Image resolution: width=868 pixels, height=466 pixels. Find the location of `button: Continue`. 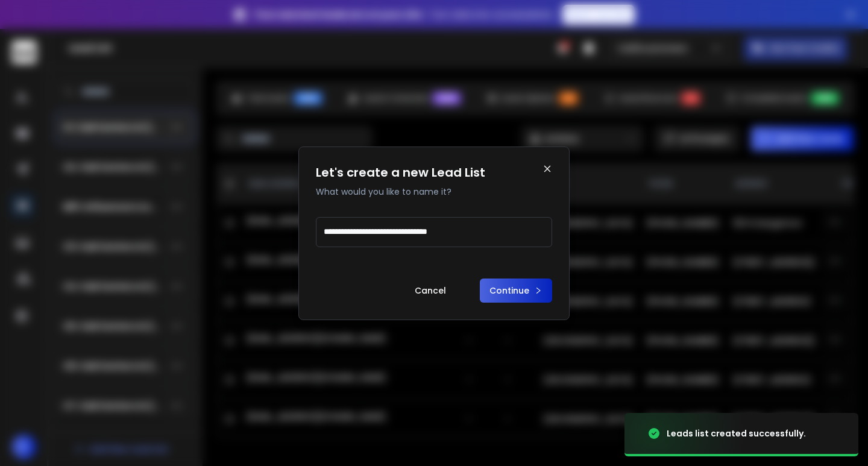

button: Continue is located at coordinates (516, 291).